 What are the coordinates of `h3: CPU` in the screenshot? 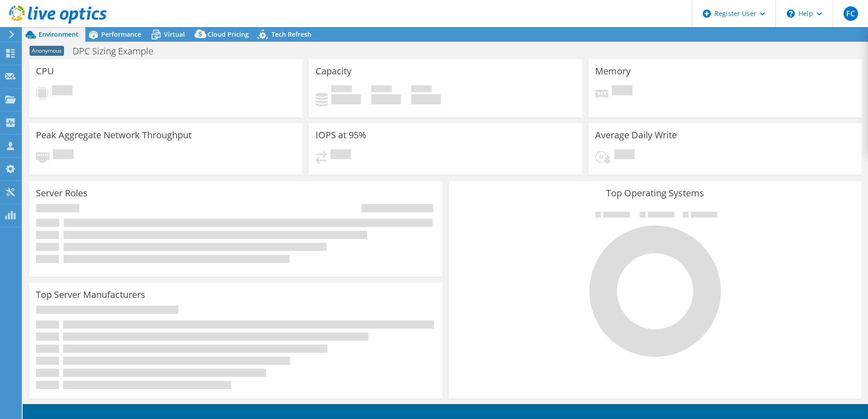 It's located at (45, 71).